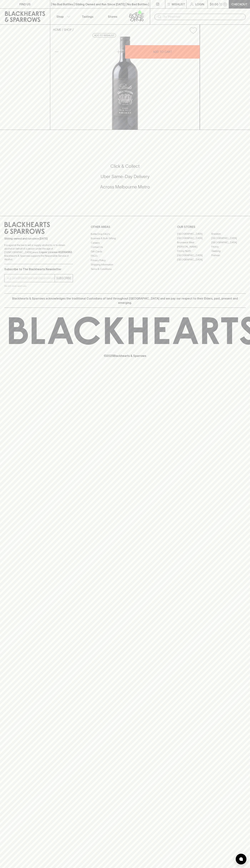 This screenshot has height=868, width=250. I want to click on a: SHOP, so click(68, 29).